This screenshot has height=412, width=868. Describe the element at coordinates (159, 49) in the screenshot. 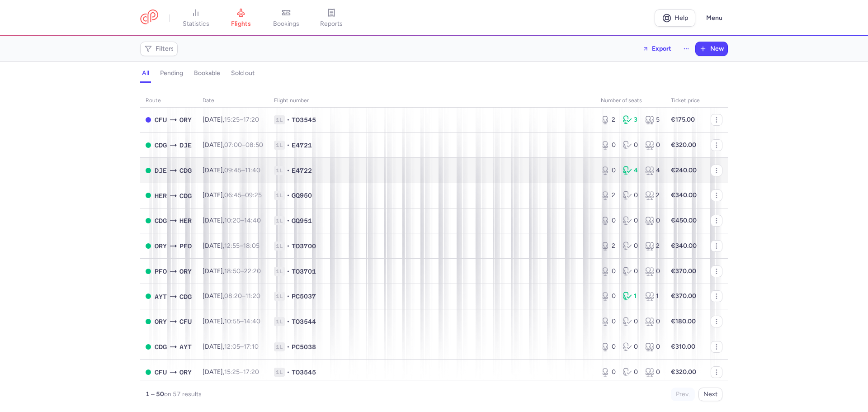

I see `button: Filters` at that location.